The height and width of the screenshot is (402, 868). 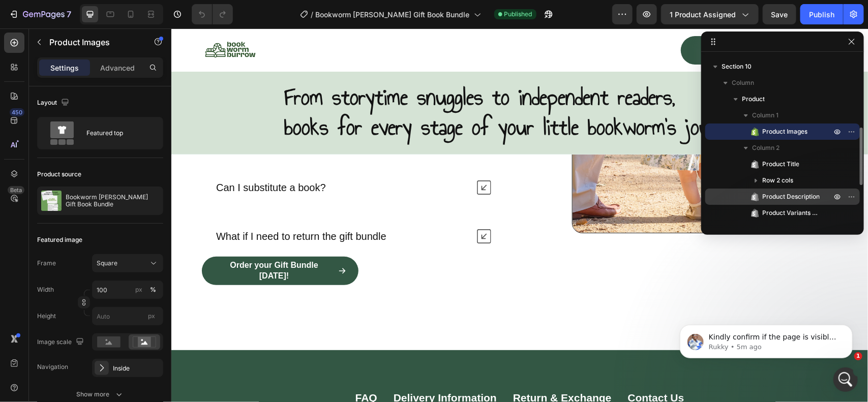 I want to click on a: FAQ, so click(x=195, y=369).